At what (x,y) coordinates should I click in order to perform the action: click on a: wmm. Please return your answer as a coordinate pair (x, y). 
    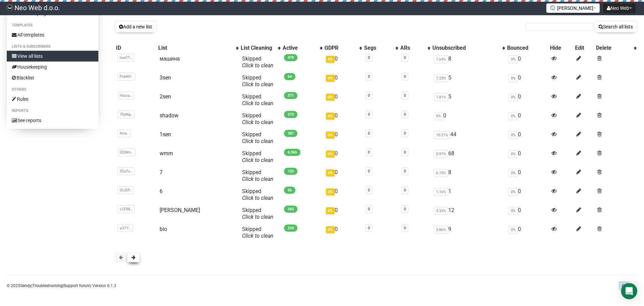
    Looking at the image, I should click on (166, 153).